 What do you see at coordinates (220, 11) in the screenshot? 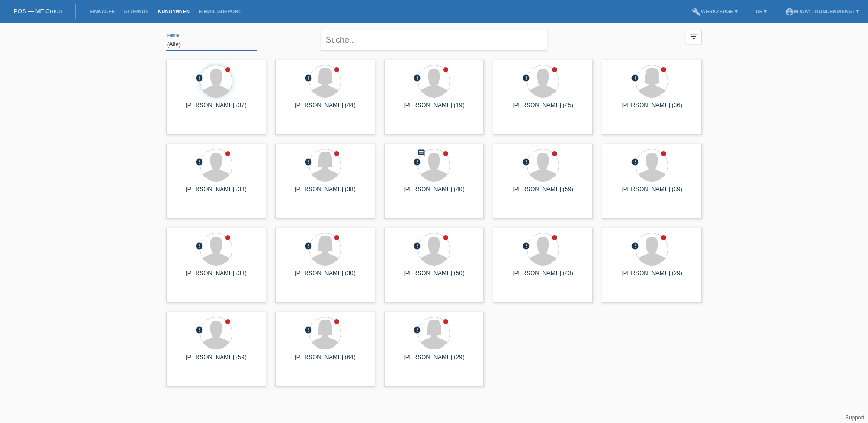
I see `a: E-Mail Support` at bounding box center [220, 11].